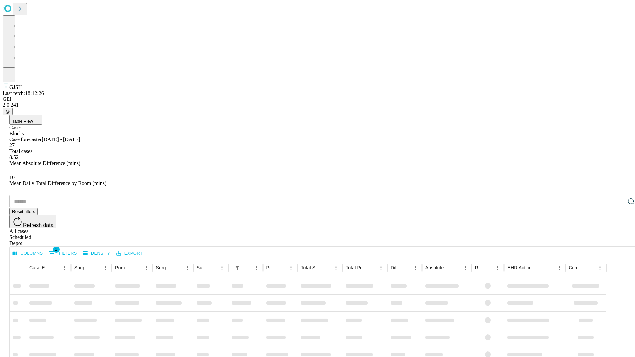 Image resolution: width=635 pixels, height=357 pixels. I want to click on span: Mean Daily Total Difference by Room (mins), so click(58, 183).